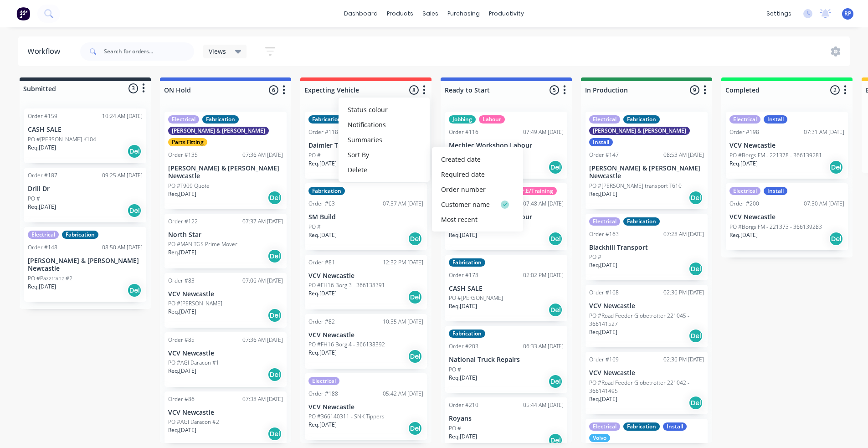  I want to click on p: National Truck Repairs, so click(506, 360).